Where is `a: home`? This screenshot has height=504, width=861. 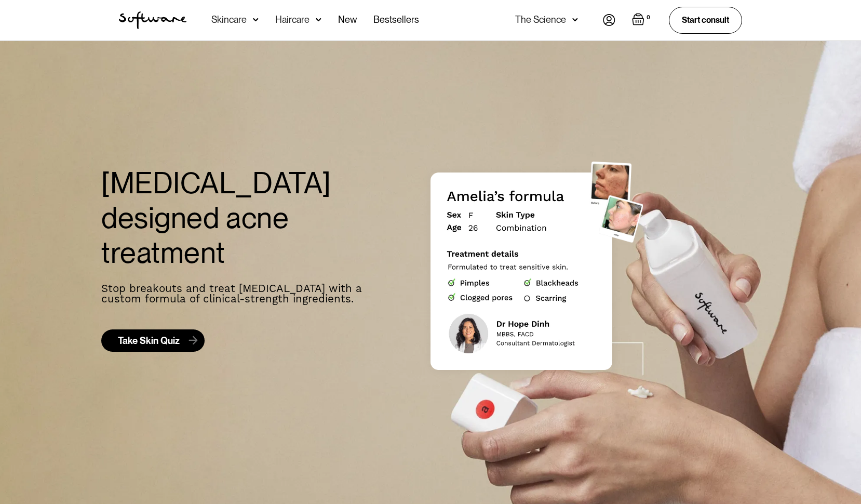
a: home is located at coordinates (153, 20).